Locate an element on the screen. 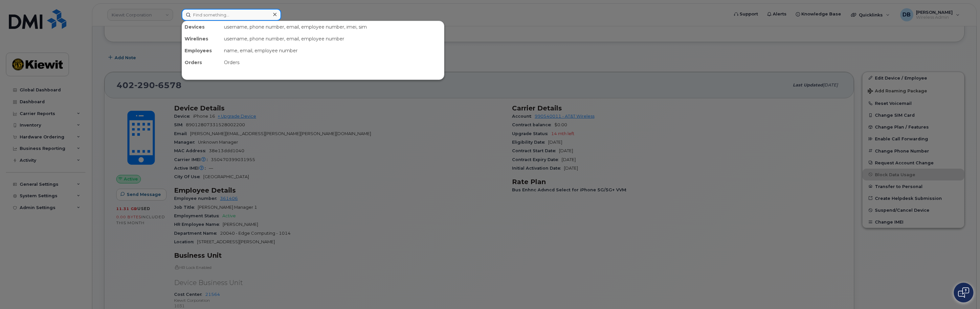  div: username, phone number, email, employee number is located at coordinates (333, 39).